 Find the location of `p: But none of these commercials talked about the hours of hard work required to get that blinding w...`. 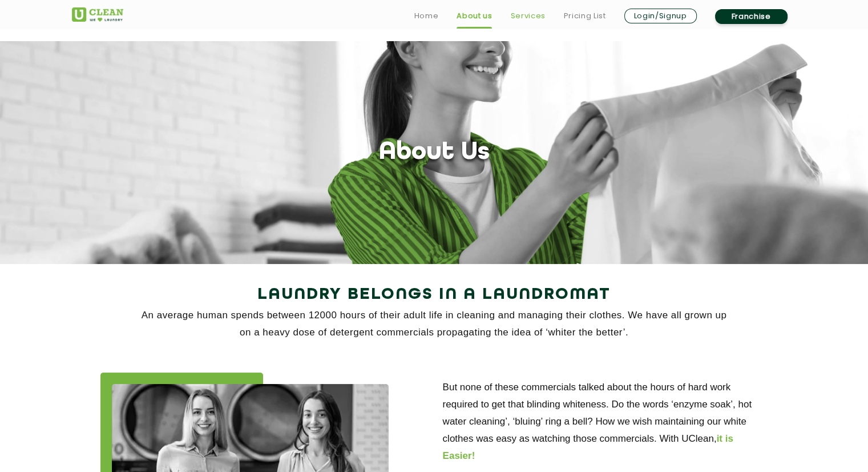

p: But none of these commercials talked about the hours of hard work required to get that blinding w... is located at coordinates (605, 421).